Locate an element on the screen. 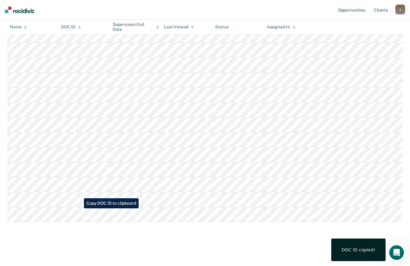 This screenshot has width=410, height=266. div: Name is located at coordinates (18, 27).